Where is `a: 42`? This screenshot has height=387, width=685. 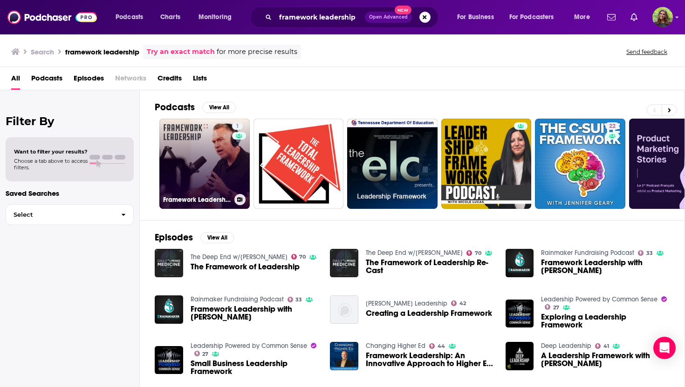 a: 42 is located at coordinates (458, 304).